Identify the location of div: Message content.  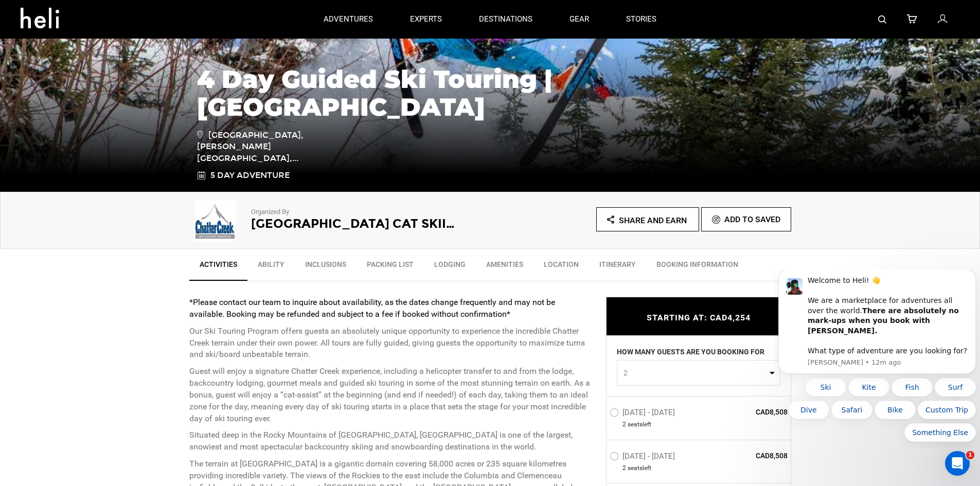
(114, 46).